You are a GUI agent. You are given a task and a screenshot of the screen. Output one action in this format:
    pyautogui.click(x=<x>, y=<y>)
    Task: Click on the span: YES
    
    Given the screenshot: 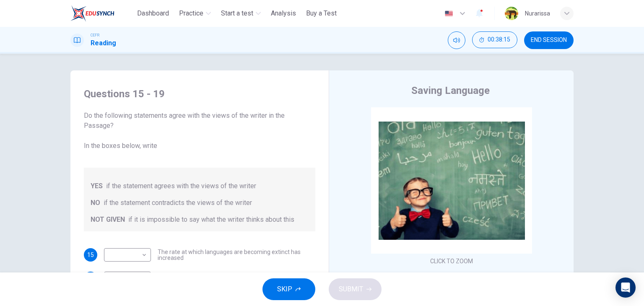 What is the action you would take?
    pyautogui.click(x=96, y=186)
    